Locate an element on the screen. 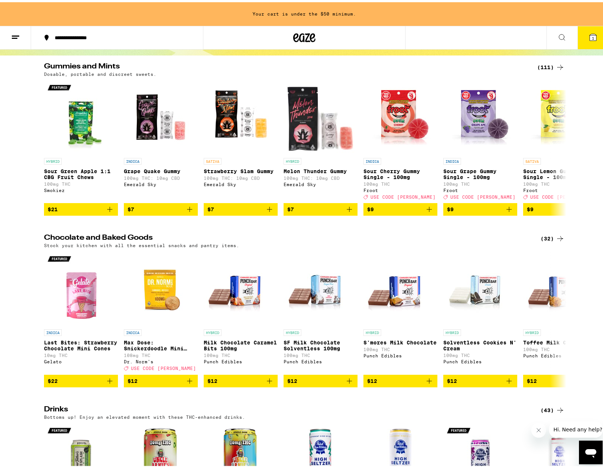  p: S'mores Milk Chocolate is located at coordinates (400, 340).